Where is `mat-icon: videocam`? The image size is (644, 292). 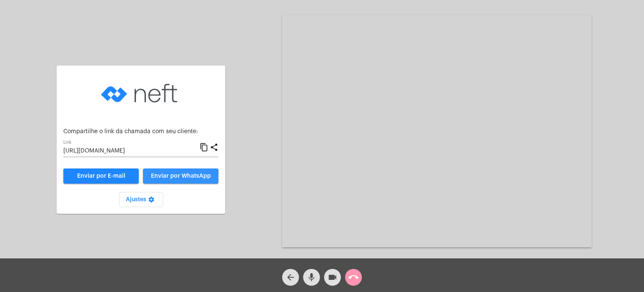
mat-icon: videocam is located at coordinates (333, 277).